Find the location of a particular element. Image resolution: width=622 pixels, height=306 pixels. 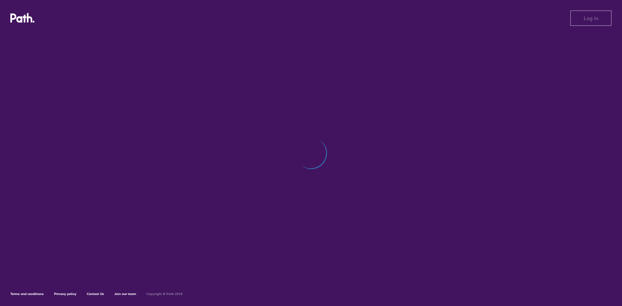

a: Join our team is located at coordinates (125, 294).